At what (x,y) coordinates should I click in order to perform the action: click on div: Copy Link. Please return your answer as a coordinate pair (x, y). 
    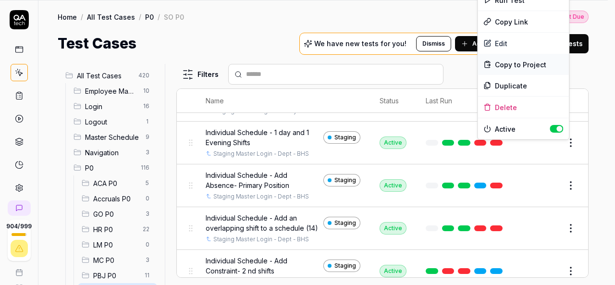
    Looking at the image, I should click on (523, 22).